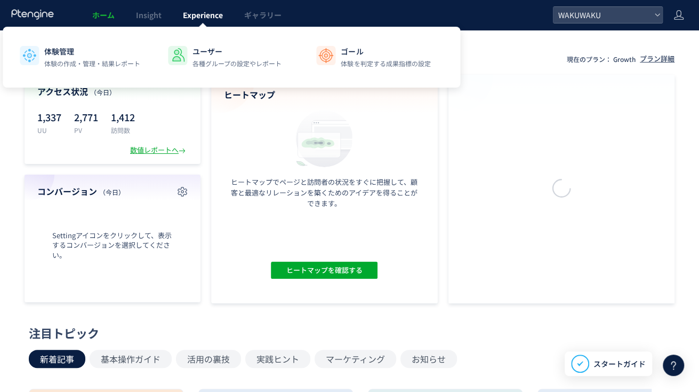 This screenshot has height=392, width=699. I want to click on p: 訪問数, so click(123, 130).